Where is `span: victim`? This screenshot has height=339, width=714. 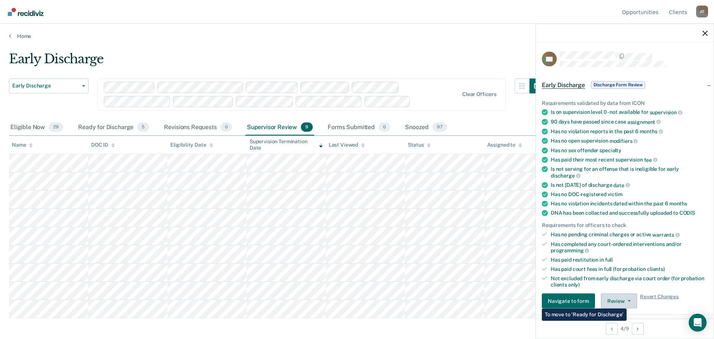
span: victim is located at coordinates (615, 194).